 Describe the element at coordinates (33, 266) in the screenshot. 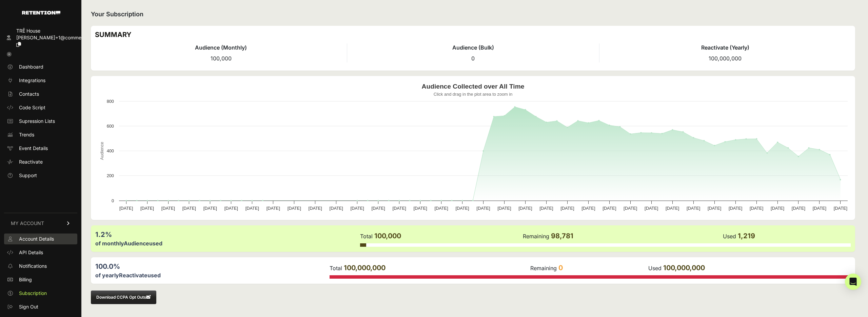

I see `span: Notifications` at that location.